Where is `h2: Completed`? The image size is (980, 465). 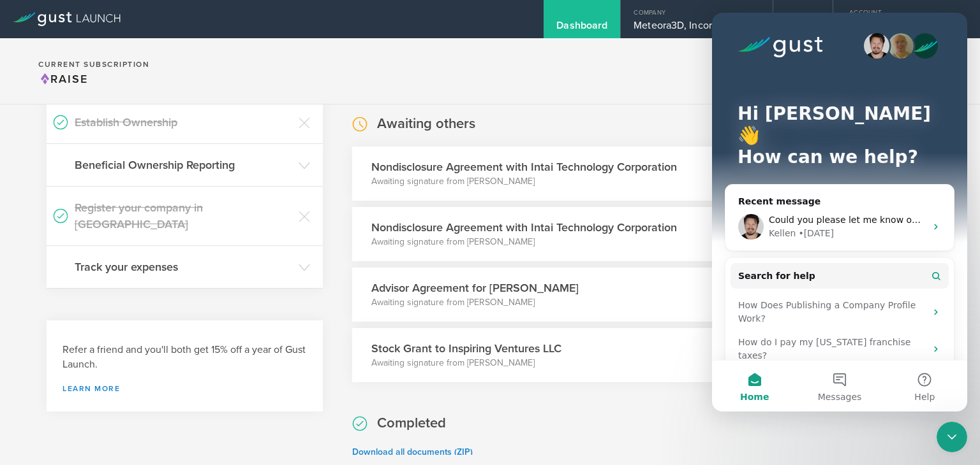
h2: Completed is located at coordinates (411, 423).